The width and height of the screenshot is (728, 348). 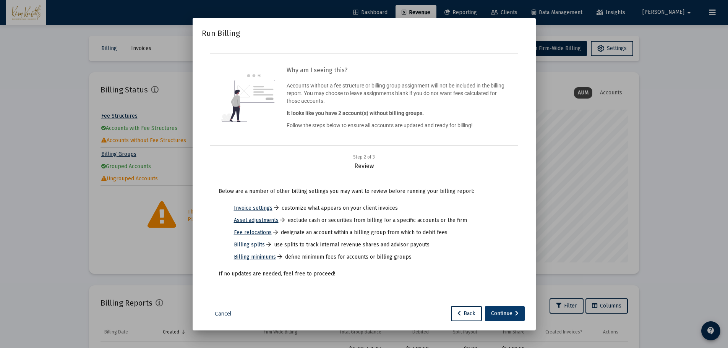 I want to click on p: It looks like you have 2 account(s) without billing groups., so click(x=397, y=113).